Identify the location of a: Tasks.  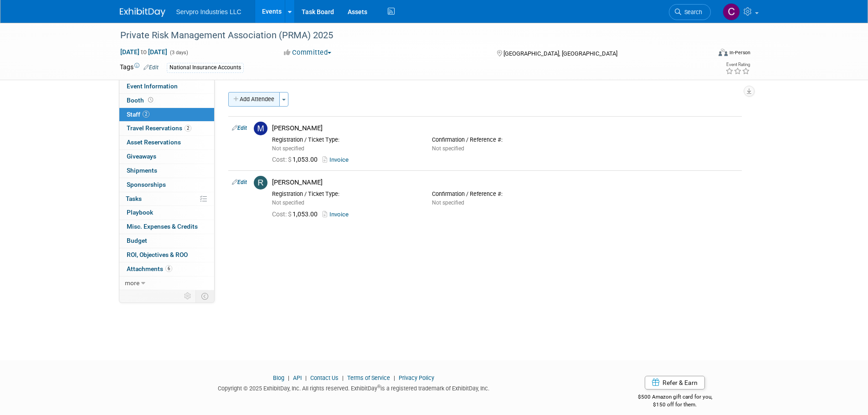
(167, 199).